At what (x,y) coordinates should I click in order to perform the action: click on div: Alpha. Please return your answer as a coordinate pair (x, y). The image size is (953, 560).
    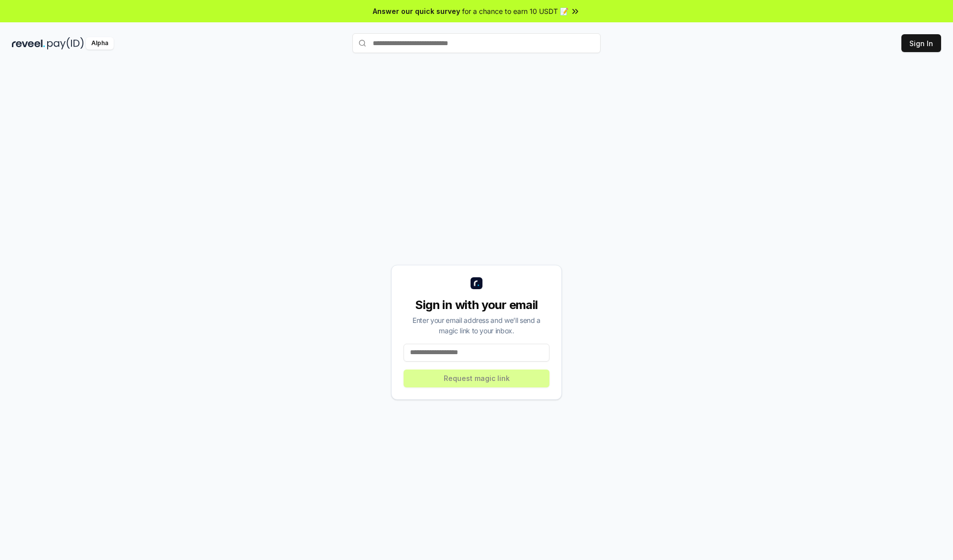
    Looking at the image, I should click on (100, 43).